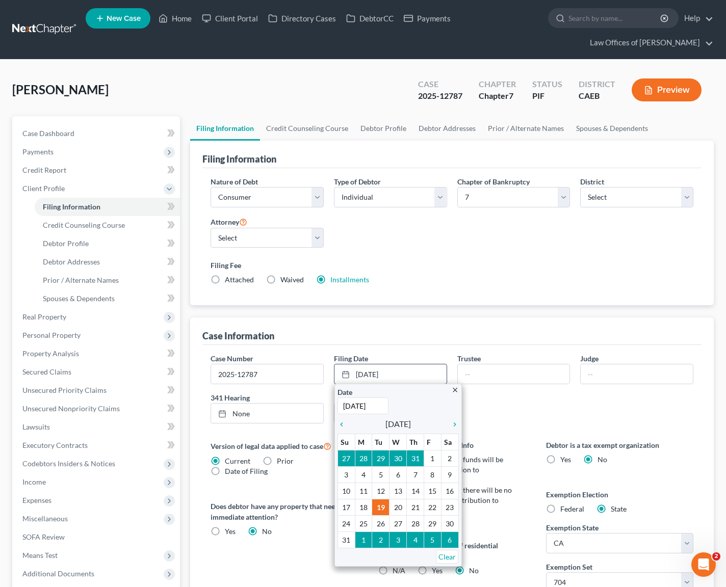 The width and height of the screenshot is (726, 587). What do you see at coordinates (97, 354) in the screenshot?
I see `a: Property Analysis` at bounding box center [97, 354].